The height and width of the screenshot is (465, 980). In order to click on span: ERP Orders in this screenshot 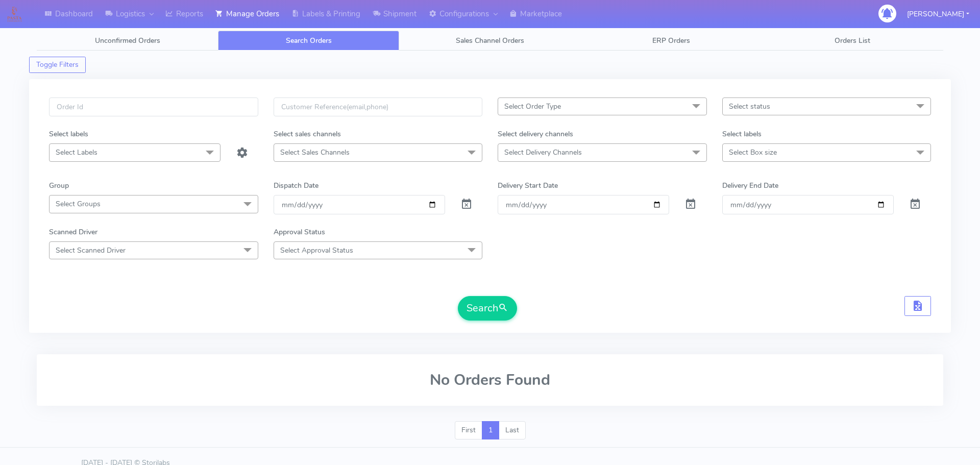, I will do `click(672, 40)`.